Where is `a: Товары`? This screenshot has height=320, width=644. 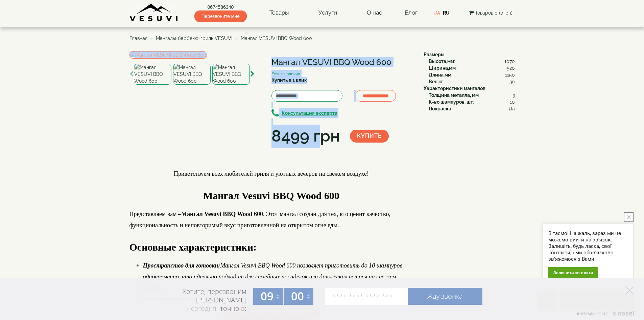
a: Товары is located at coordinates (279, 13).